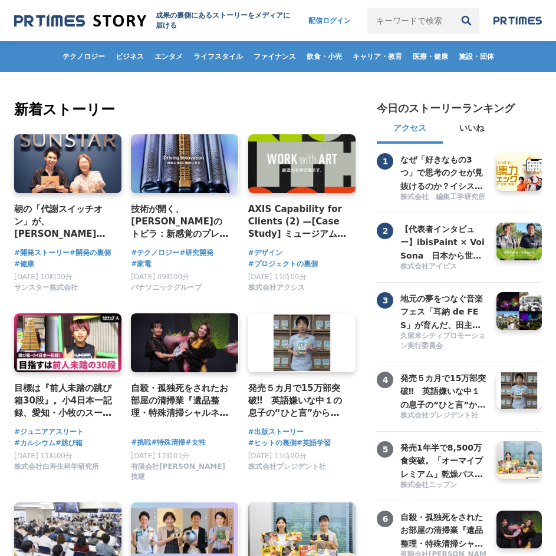 The width and height of the screenshot is (556, 556). Describe the element at coordinates (141, 264) in the screenshot. I see `span: #家電` at that location.